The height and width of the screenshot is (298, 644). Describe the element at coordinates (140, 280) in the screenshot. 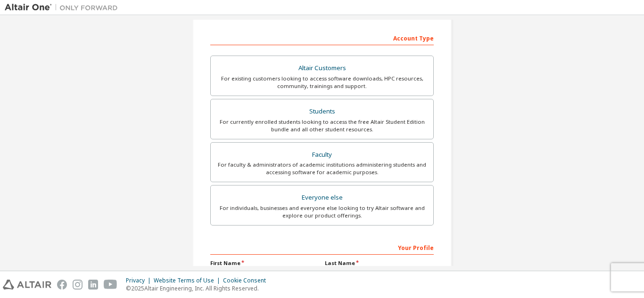

I see `div: Privacy` at that location.